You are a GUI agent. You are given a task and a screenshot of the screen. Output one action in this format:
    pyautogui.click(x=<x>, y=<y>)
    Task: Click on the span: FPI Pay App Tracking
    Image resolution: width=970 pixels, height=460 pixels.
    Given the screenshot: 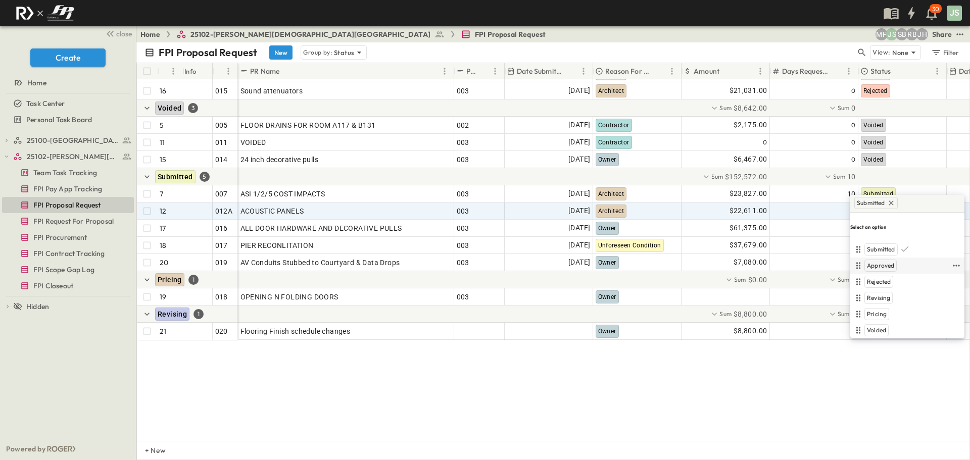 What is the action you would take?
    pyautogui.click(x=68, y=189)
    